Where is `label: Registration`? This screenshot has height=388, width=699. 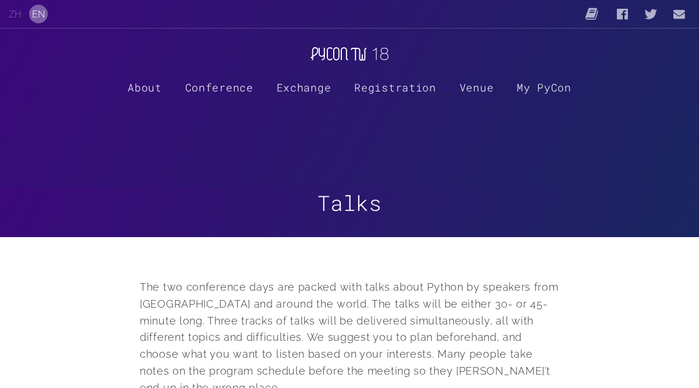 label: Registration is located at coordinates (395, 87).